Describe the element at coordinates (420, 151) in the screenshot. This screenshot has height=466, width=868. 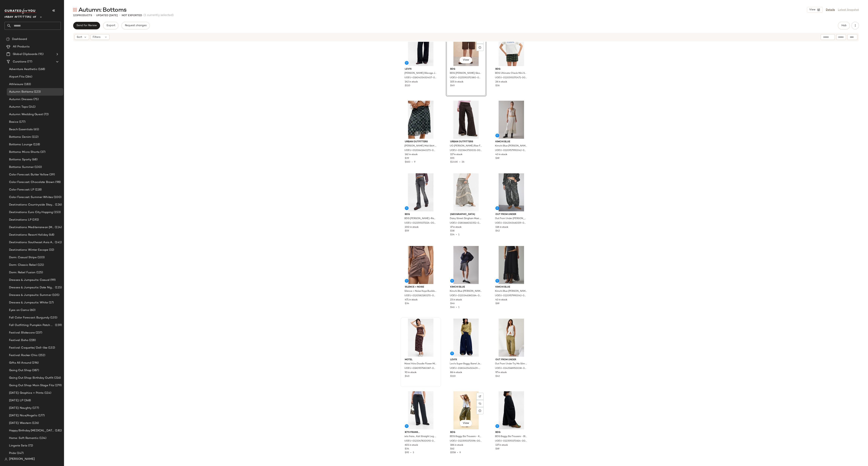
I see `span: UOEU-0120641640273-000-049` at that location.